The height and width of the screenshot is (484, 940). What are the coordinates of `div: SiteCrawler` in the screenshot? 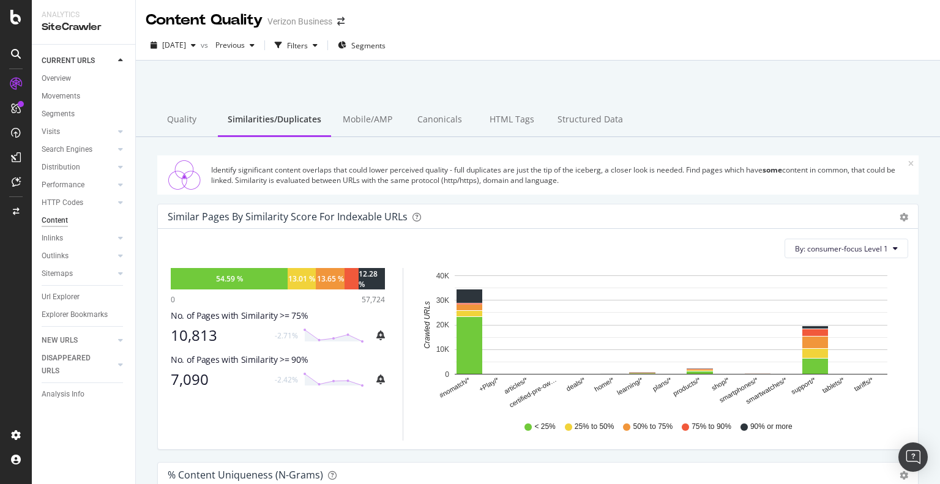 It's located at (83, 27).